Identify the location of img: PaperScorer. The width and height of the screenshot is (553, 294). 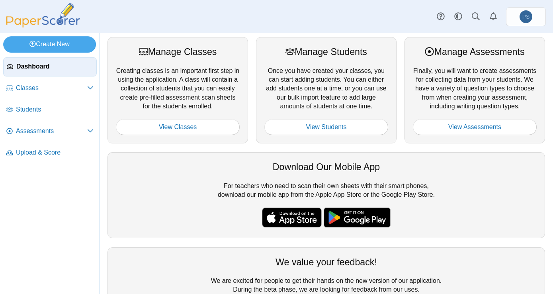
(43, 15).